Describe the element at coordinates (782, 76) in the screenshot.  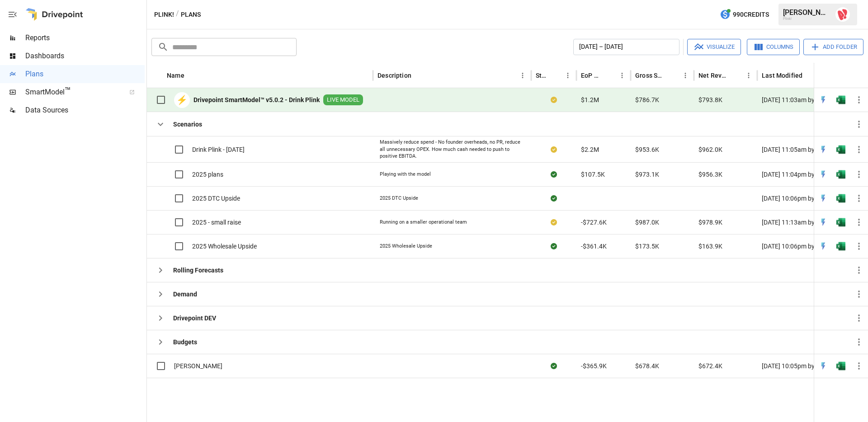
I see `div: Last Modified` at that location.